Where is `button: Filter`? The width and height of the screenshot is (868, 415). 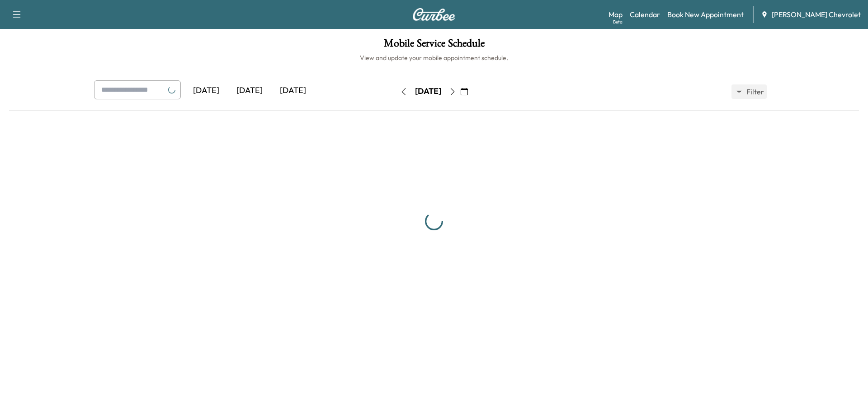
button: Filter is located at coordinates (749, 91).